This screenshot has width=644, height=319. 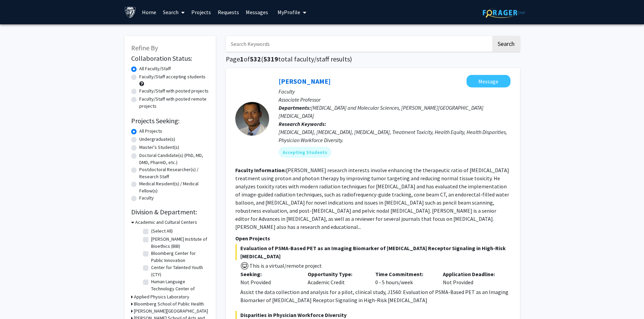 I want to click on p: Open Projects, so click(x=373, y=238).